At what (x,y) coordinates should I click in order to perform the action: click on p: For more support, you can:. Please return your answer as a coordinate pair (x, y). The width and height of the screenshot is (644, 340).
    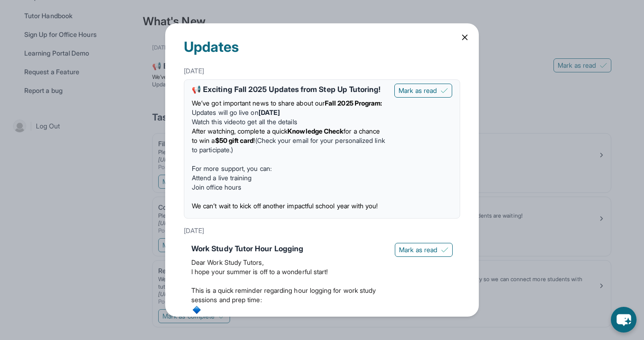
    Looking at the image, I should click on (289, 169).